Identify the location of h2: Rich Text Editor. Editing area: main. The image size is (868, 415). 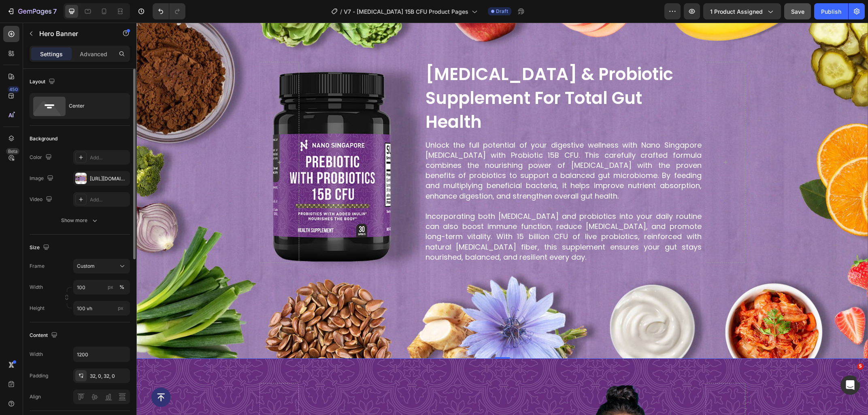
(427, 76).